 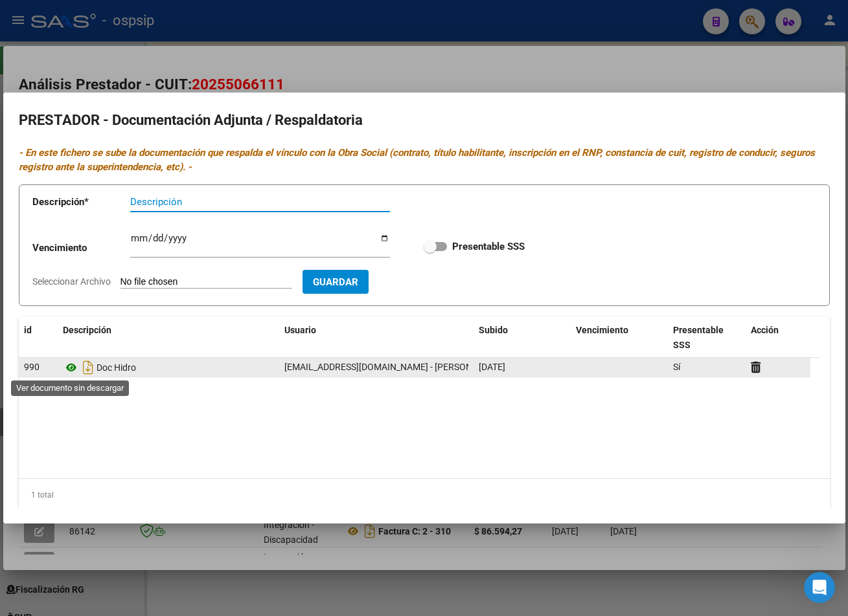 I want to click on div: 1 total, so click(x=424, y=495).